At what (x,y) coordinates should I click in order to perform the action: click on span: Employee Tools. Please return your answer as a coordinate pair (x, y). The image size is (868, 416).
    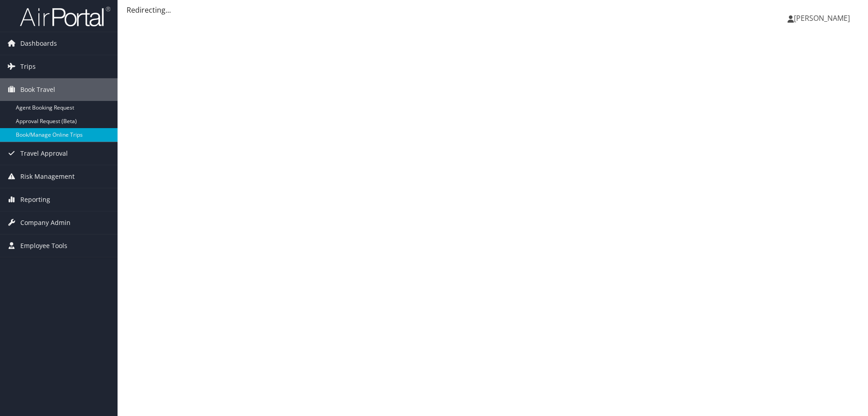
    Looking at the image, I should click on (44, 246).